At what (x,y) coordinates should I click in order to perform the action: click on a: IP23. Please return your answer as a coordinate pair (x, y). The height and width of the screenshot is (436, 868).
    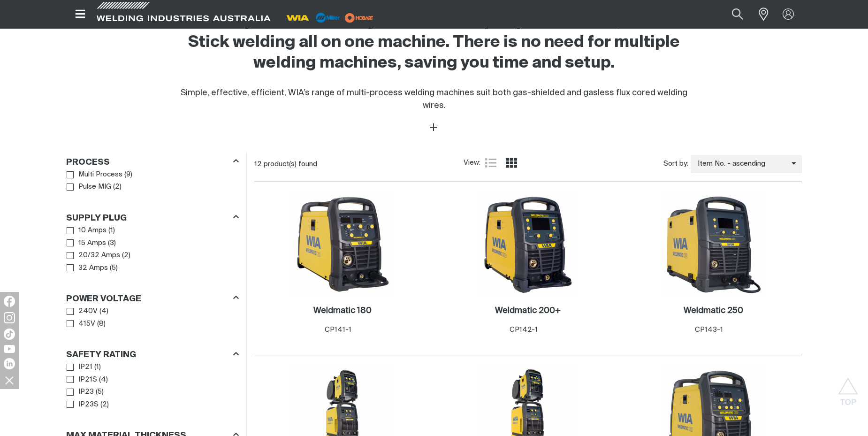
    Looking at the image, I should click on (80, 392).